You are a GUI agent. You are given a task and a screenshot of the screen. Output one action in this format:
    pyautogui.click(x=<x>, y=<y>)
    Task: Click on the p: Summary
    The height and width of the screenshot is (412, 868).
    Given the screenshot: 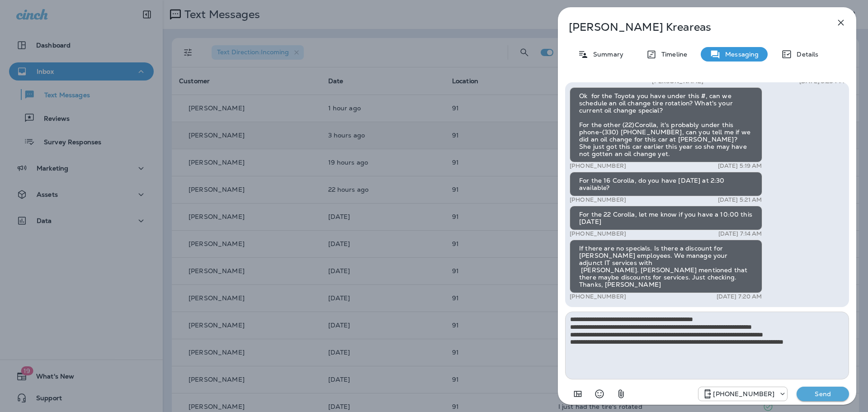 What is the action you would take?
    pyautogui.click(x=606, y=54)
    